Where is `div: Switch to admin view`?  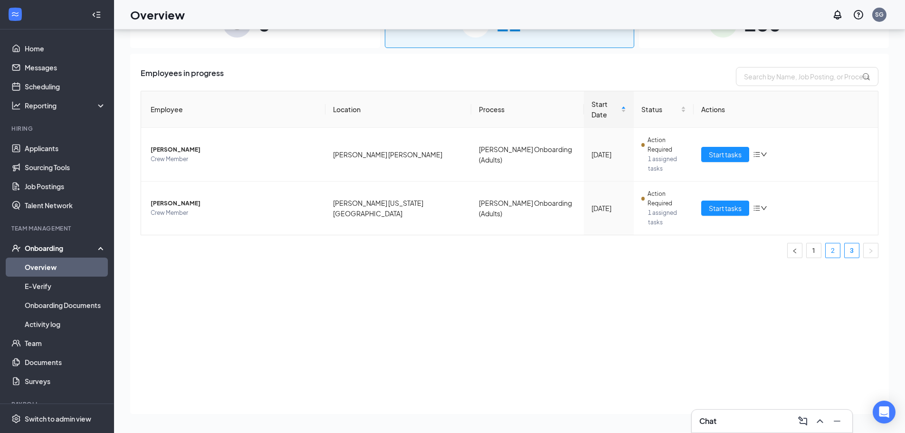 div: Switch to admin view is located at coordinates (58, 419).